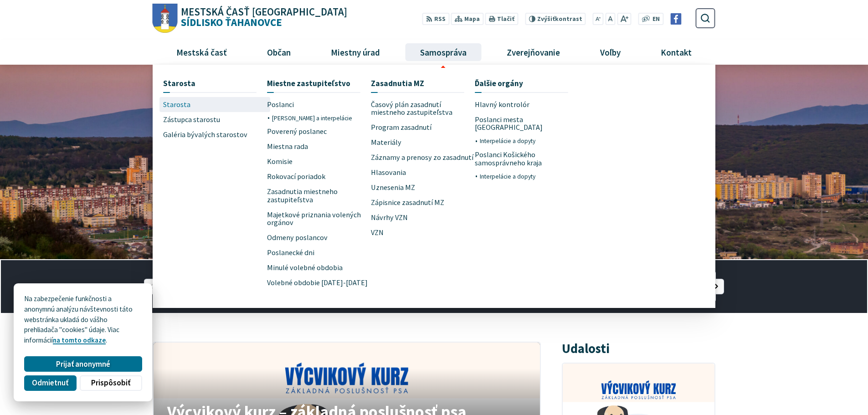 The width and height of the screenshot is (868, 415). Describe the element at coordinates (527, 159) in the screenshot. I see `span: Poslanci Košického samosprávneho kraja` at that location.